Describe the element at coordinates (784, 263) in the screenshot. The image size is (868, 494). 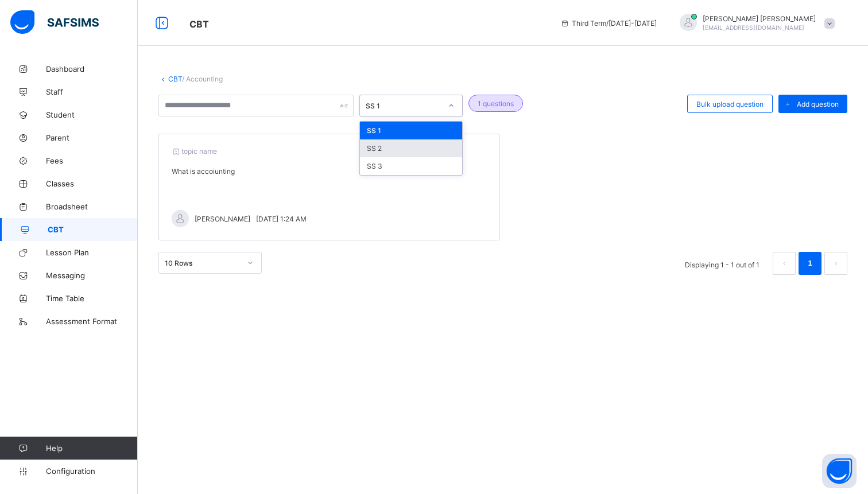
I see `button: prev page` at that location.